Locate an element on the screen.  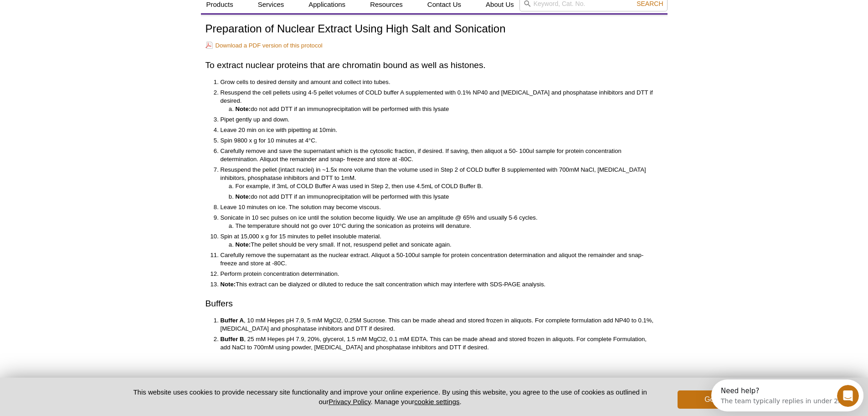
li: For example, if 3mL of COLD Buffer A was used in Step 2, then use 4.5mL of COLD Buffer B. is located at coordinates (445, 186).